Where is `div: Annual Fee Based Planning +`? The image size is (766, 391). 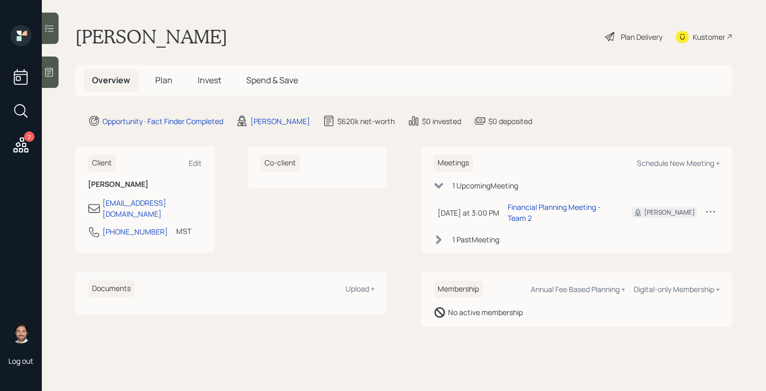
div: Annual Fee Based Planning + is located at coordinates (578, 289).